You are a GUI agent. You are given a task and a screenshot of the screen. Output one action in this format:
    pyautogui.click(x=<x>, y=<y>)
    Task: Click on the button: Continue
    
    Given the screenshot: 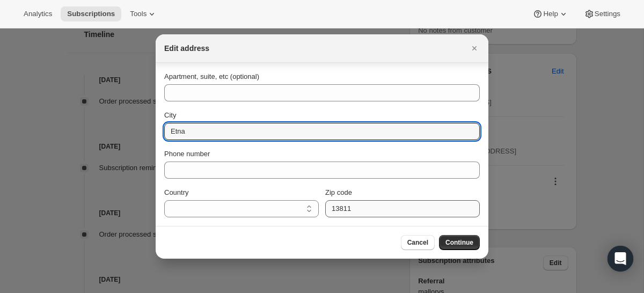 What is the action you would take?
    pyautogui.click(x=459, y=242)
    